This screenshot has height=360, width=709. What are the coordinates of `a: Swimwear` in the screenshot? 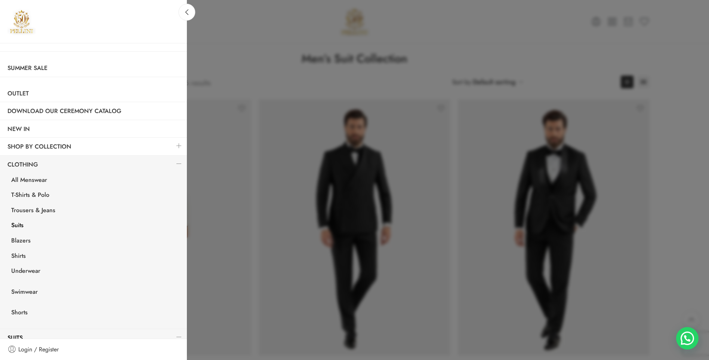 It's located at (95, 292).